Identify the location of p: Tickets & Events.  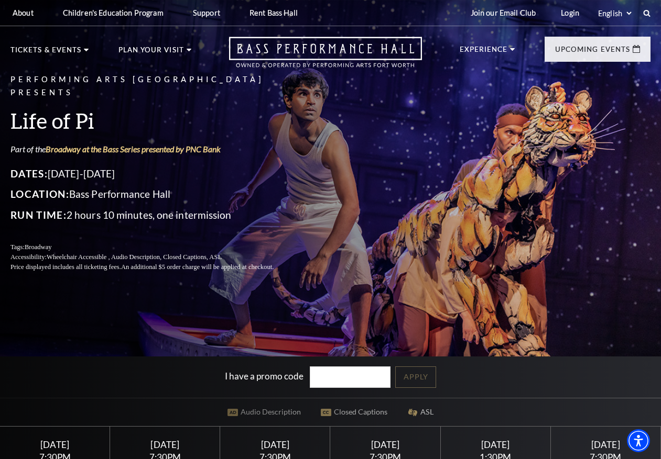
(46, 53).